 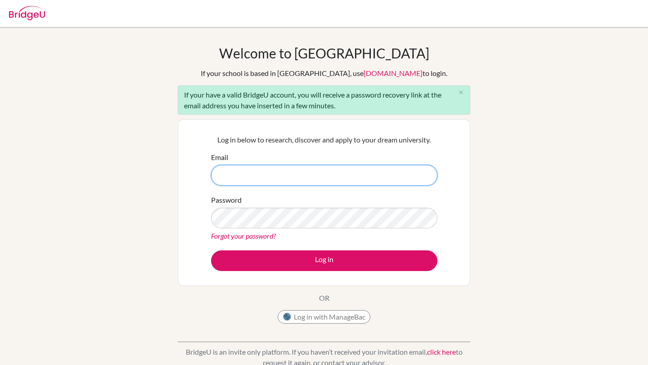 I want to click on p: Log in below to research, discover and apply to your dream university., so click(x=324, y=140).